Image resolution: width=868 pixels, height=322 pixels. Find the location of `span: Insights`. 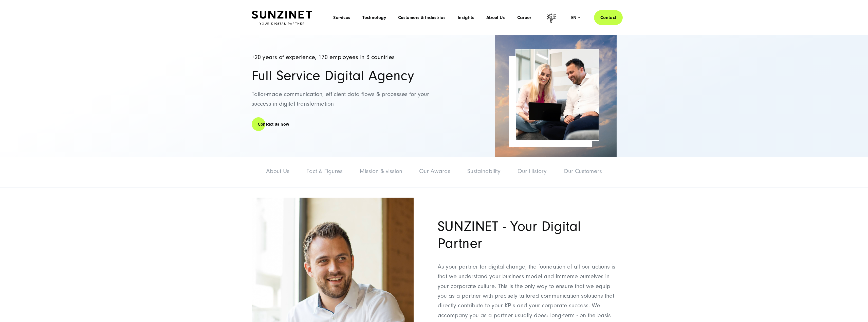

span: Insights is located at coordinates (466, 18).